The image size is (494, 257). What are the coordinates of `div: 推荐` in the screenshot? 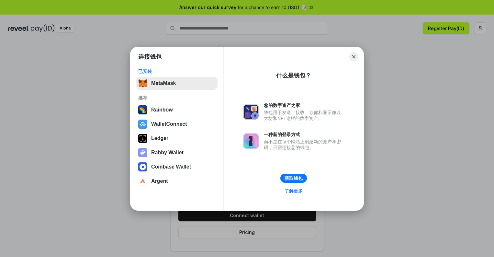 It's located at (177, 98).